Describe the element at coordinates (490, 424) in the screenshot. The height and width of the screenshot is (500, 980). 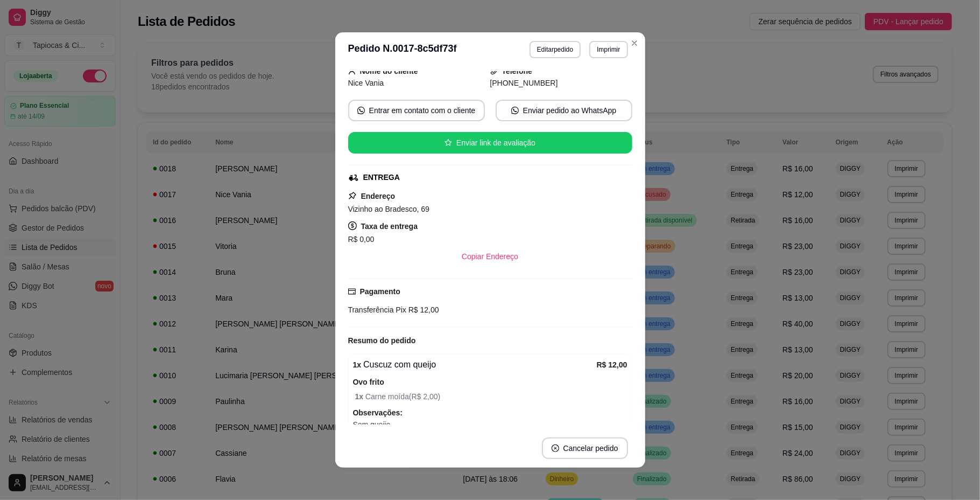
I see `span: Sem queijo.` at that location.